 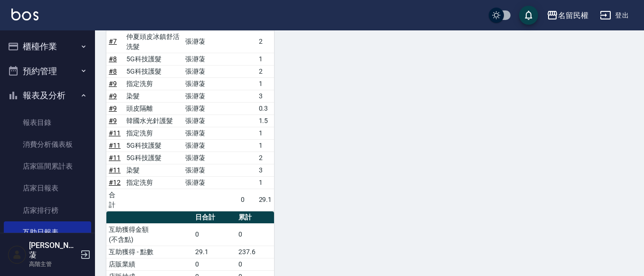 What do you see at coordinates (573, 15) in the screenshot?
I see `div: 名留民權` at bounding box center [573, 15].